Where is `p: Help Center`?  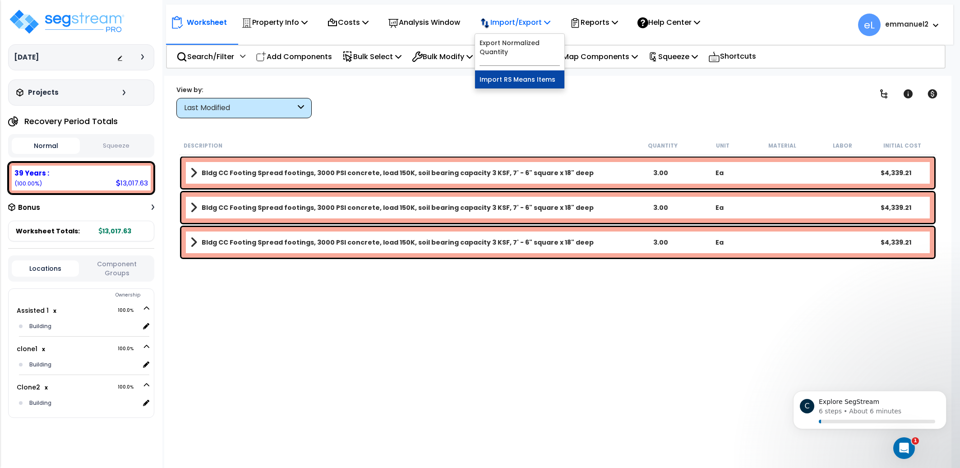
p: Help Center is located at coordinates (669, 22).